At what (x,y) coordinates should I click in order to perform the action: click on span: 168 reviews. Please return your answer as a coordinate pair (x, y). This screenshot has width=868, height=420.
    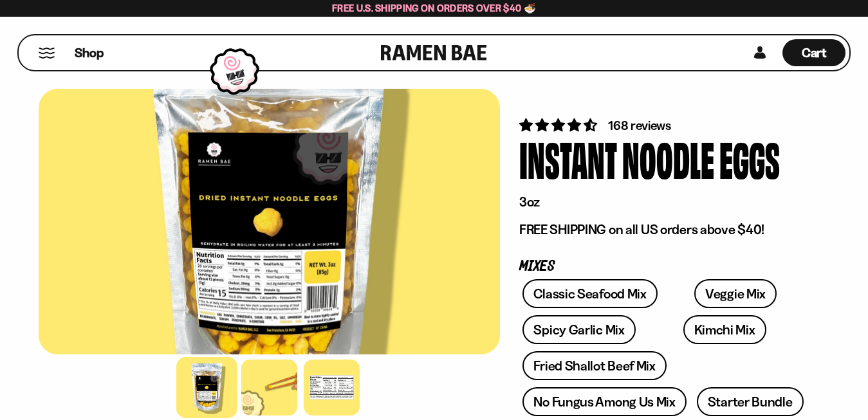
    Looking at the image, I should click on (640, 125).